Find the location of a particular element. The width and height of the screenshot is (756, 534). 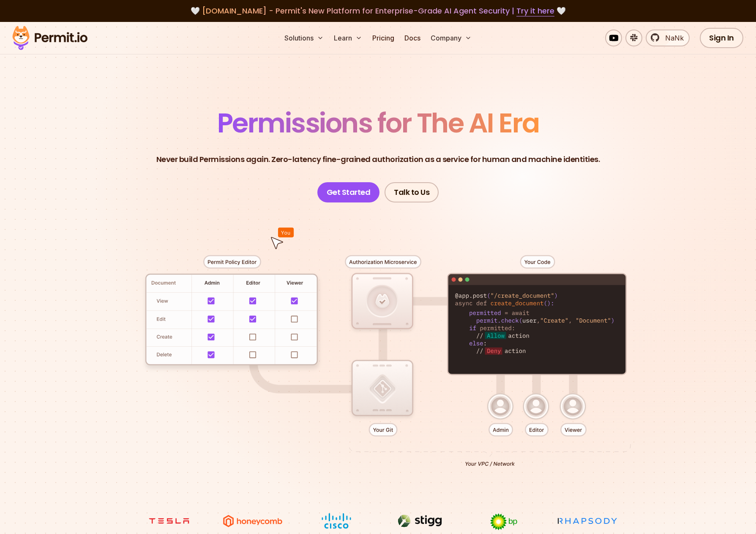

img: bp is located at coordinates (503, 522).